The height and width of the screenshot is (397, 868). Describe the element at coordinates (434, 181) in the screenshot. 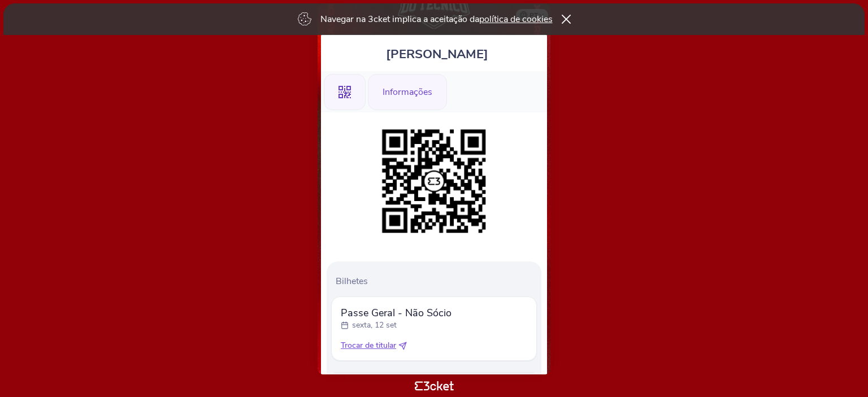

I see `img: f0a208b3babe4d49be4d3116eb67cbeb.png` at that location.